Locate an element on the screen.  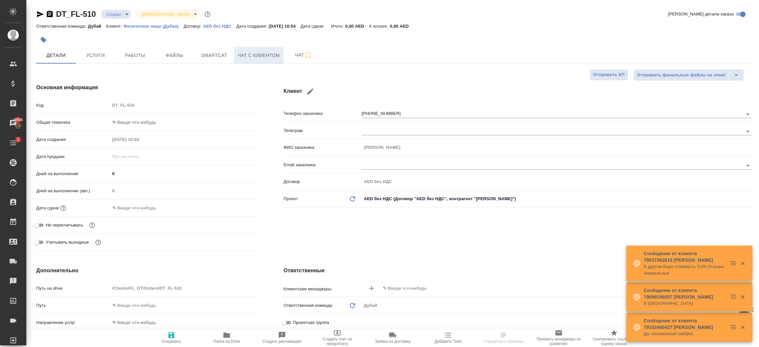
button: Добавить тэг is located at coordinates (43, 40).